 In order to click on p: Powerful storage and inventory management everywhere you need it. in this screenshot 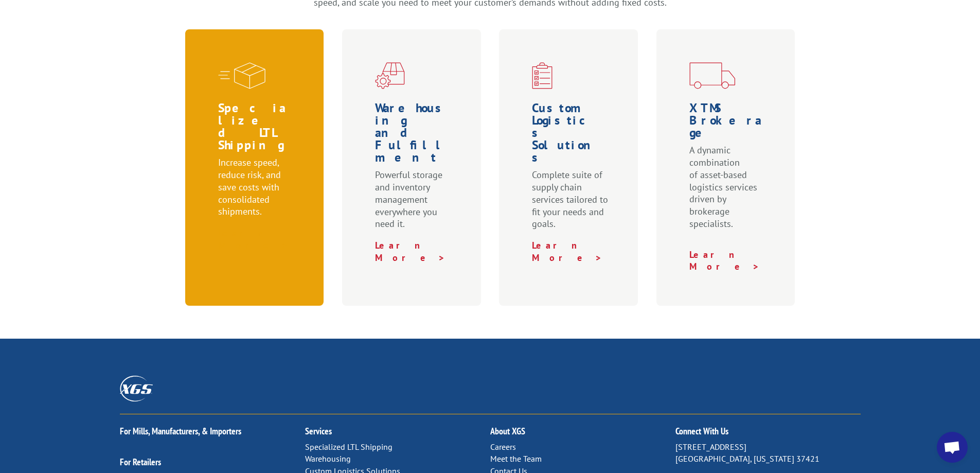, I will do `click(414, 204)`.